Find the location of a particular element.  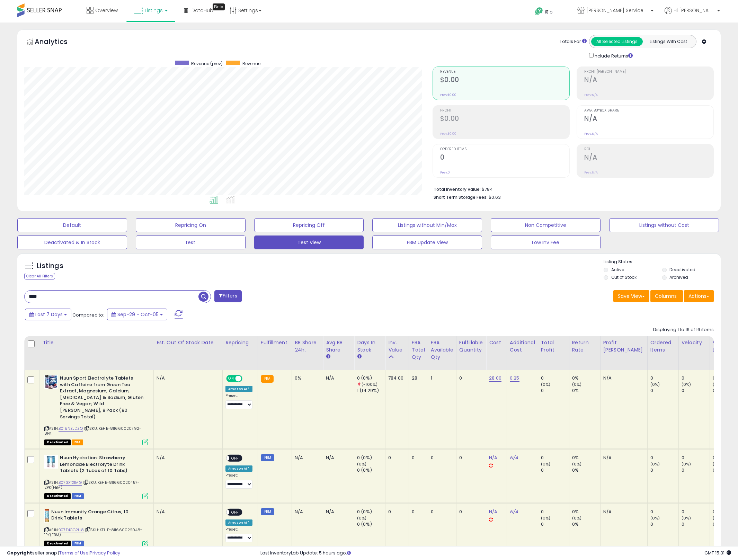

strong: Copyright is located at coordinates (19, 552).